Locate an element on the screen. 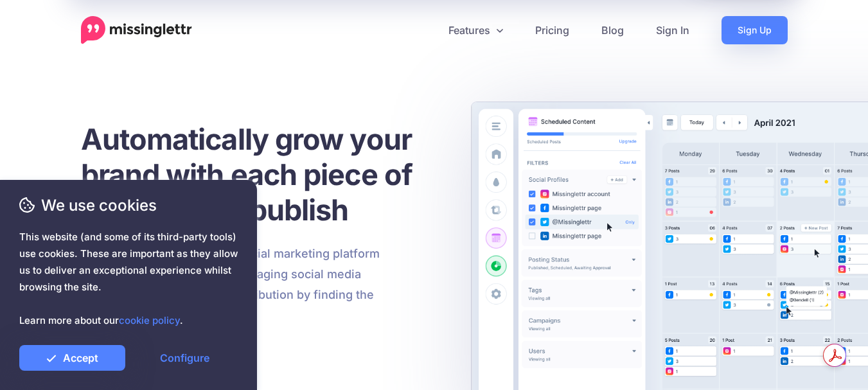  a: Sign Up is located at coordinates (755, 30).